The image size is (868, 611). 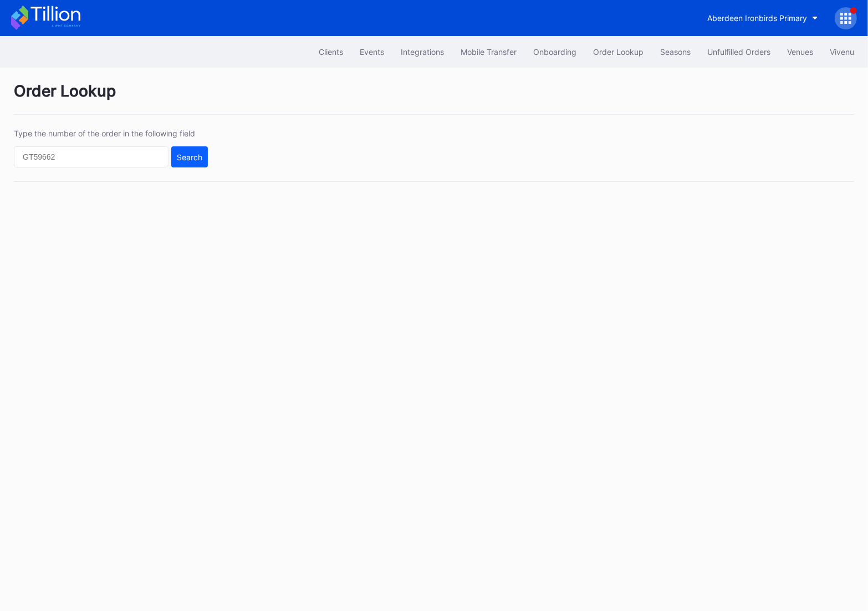 I want to click on button: Integrations, so click(x=423, y=51).